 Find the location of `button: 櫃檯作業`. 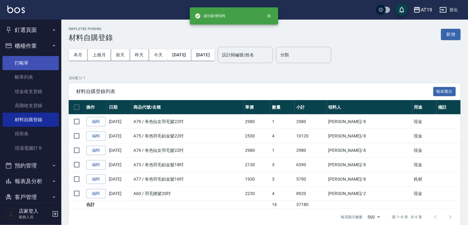

button: 櫃檯作業 is located at coordinates (31, 46).